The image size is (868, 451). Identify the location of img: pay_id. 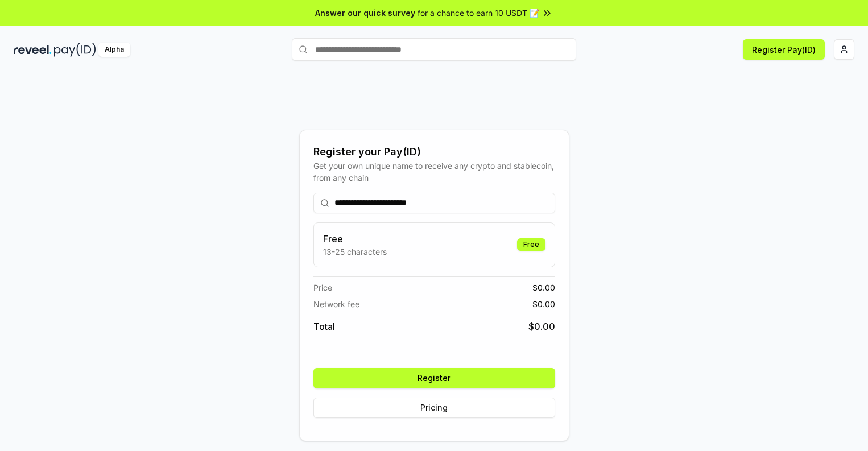
(75, 49).